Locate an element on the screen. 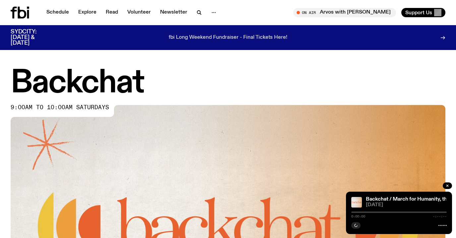  span: 0:00:00 is located at coordinates (358, 217).